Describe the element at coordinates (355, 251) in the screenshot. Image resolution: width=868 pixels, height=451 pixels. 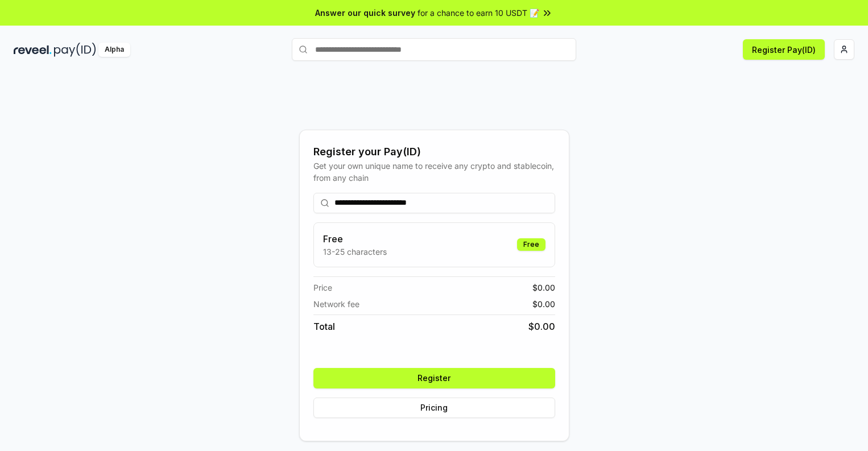
I see `p: 13-25 characters` at that location.